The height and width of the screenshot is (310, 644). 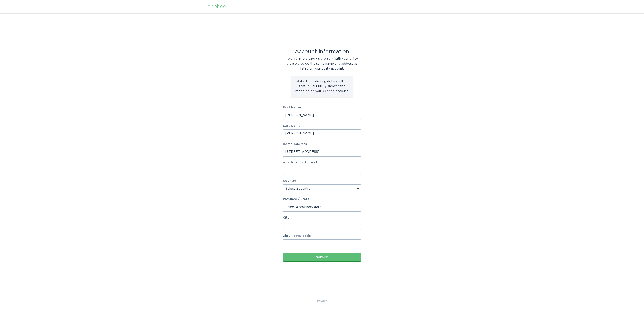 What do you see at coordinates (322, 144) in the screenshot?
I see `label: Home Address` at bounding box center [322, 144].